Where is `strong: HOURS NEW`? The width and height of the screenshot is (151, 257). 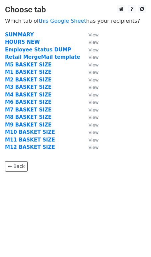
strong: HOURS NEW is located at coordinates (22, 42).